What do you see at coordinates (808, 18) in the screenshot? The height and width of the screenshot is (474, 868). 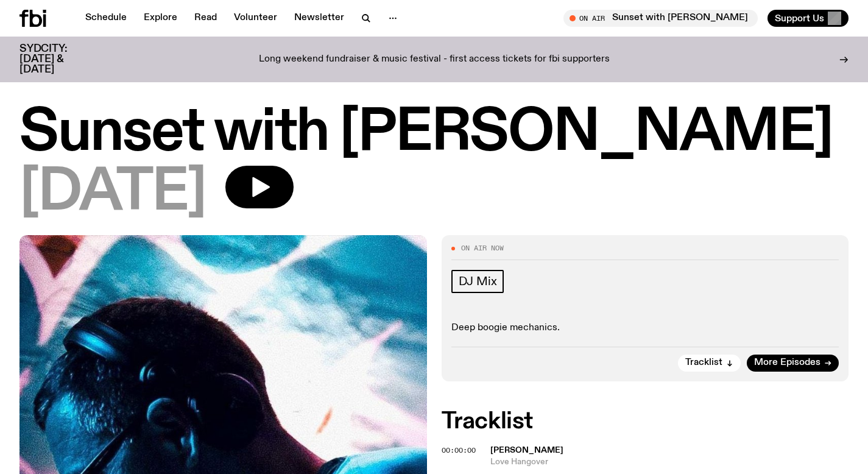 I see `button: Support Us` at bounding box center [808, 18].